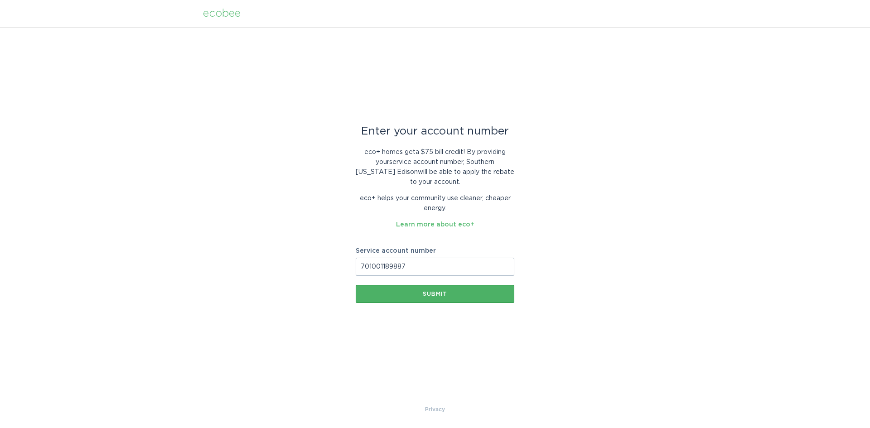 The height and width of the screenshot is (428, 870). I want to click on a: Learn more about eco+, so click(435, 225).